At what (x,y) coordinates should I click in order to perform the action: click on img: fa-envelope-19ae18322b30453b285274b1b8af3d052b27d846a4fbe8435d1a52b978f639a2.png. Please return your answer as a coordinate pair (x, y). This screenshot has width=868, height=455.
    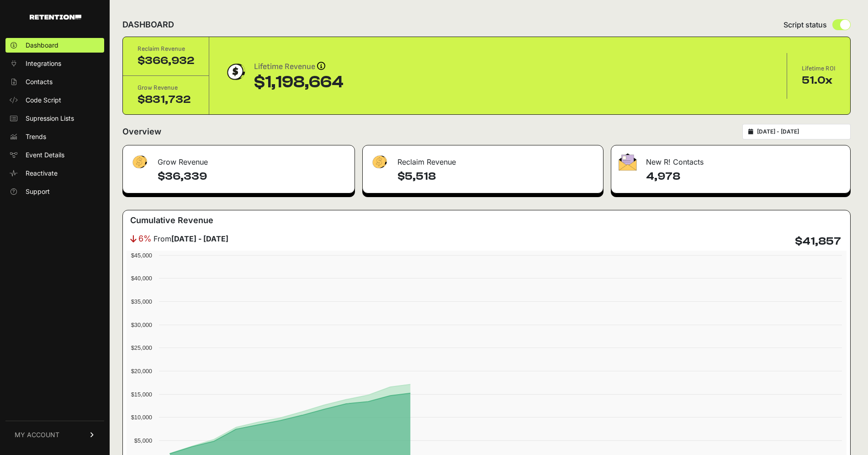
    Looking at the image, I should click on (628, 162).